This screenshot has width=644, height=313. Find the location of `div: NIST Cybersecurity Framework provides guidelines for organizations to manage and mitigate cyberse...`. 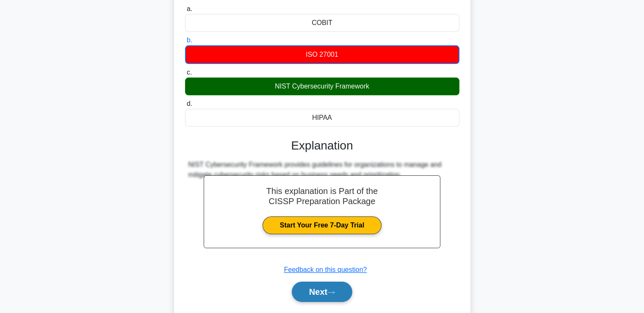

div: NIST Cybersecurity Framework provides guidelines for organizations to manage and mitigate cyberse... is located at coordinates (322, 170).